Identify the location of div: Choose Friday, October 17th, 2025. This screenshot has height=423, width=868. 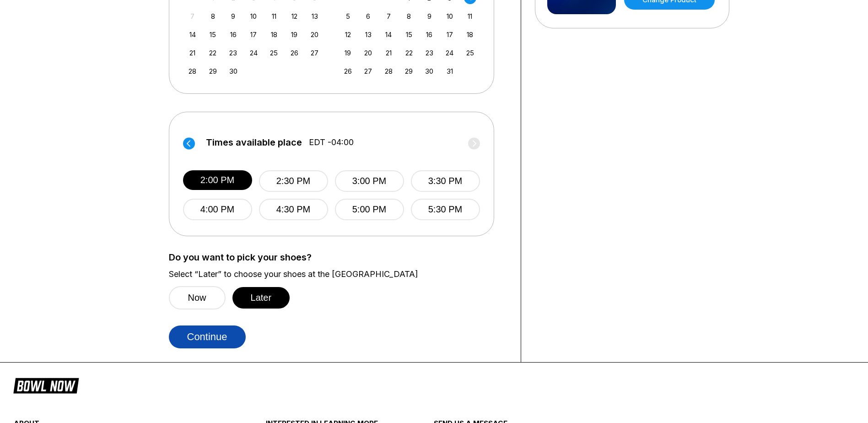
(449, 35).